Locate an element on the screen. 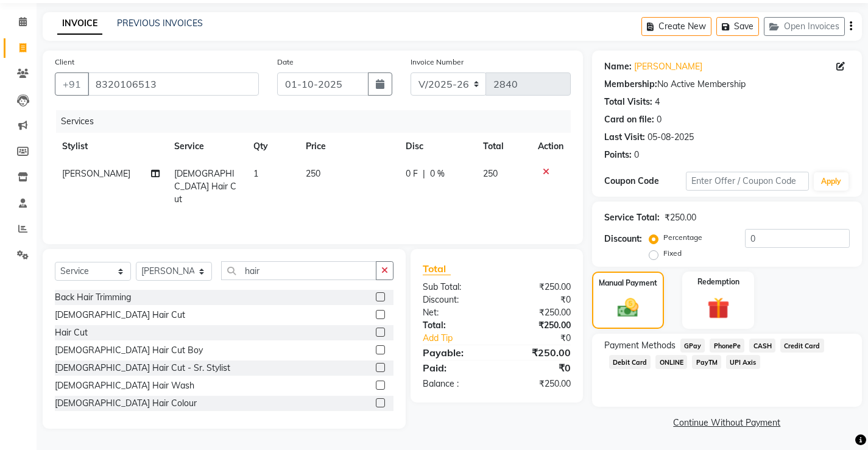 This screenshot has height=450, width=868. input: Search by Name/Mobile/Email/Code is located at coordinates (173, 84).